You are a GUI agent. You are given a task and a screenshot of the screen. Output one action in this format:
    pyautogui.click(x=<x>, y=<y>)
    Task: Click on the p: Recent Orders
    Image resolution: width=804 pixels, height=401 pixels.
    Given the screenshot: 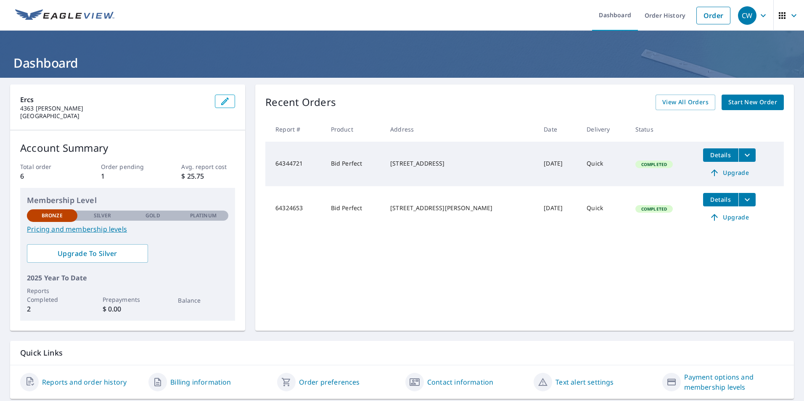 What is the action you would take?
    pyautogui.click(x=301, y=102)
    